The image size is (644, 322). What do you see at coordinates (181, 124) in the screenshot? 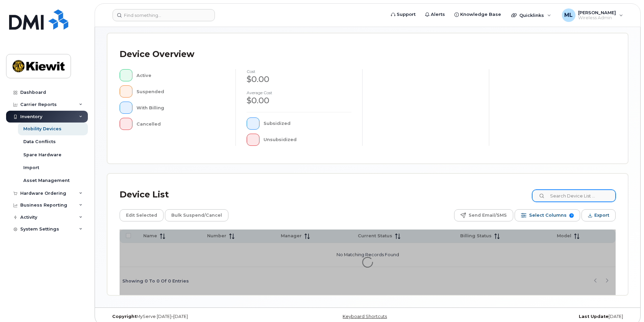
I see `div: Cancelled` at bounding box center [181, 124].